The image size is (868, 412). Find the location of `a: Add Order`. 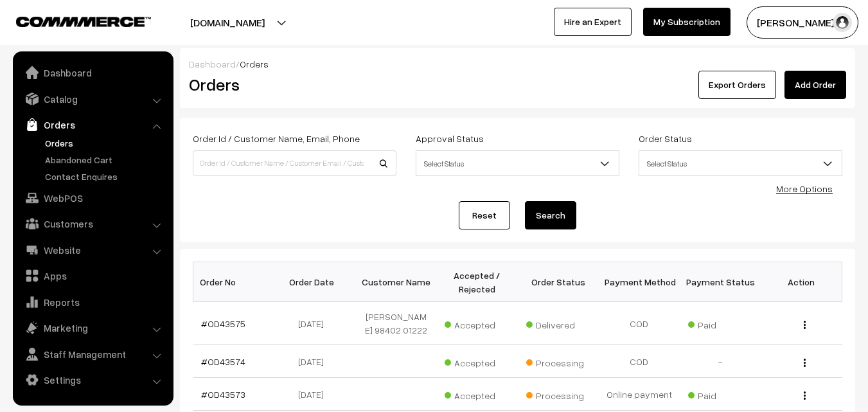

a: Add Order is located at coordinates (815, 85).